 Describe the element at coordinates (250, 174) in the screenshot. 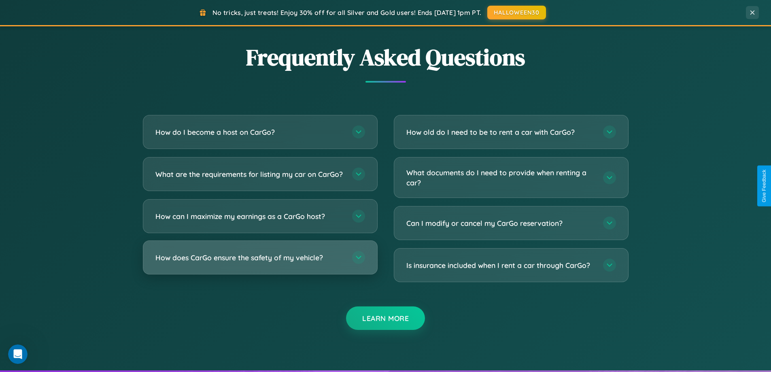

I see `h3: What are the requirements for listing my car on CarGo?` at that location.